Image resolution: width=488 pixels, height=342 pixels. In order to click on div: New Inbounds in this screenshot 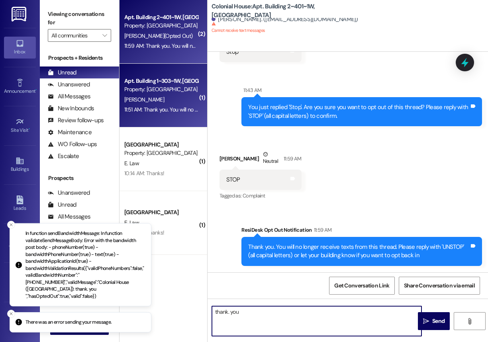, I will do `click(71, 108)`.